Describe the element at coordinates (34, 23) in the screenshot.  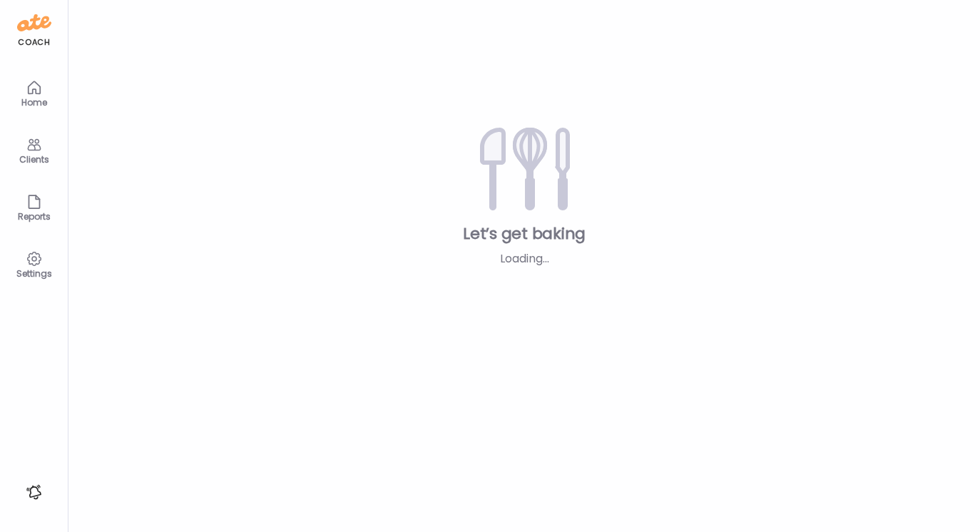
I see `img: ate` at that location.